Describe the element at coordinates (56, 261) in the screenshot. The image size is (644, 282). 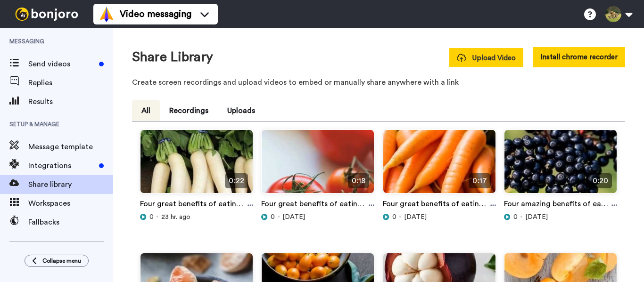
I see `button: Collapse menu` at that location.